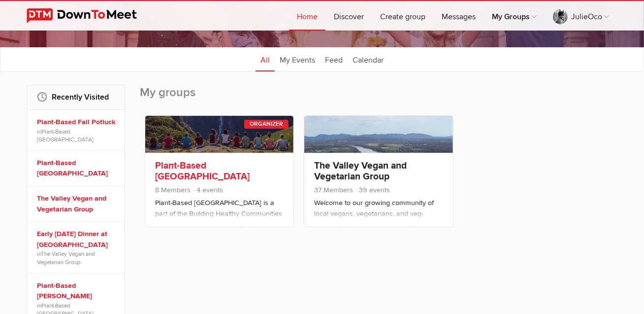 The height and width of the screenshot is (314, 644). What do you see at coordinates (307, 16) in the screenshot?
I see `a: Home` at bounding box center [307, 16].